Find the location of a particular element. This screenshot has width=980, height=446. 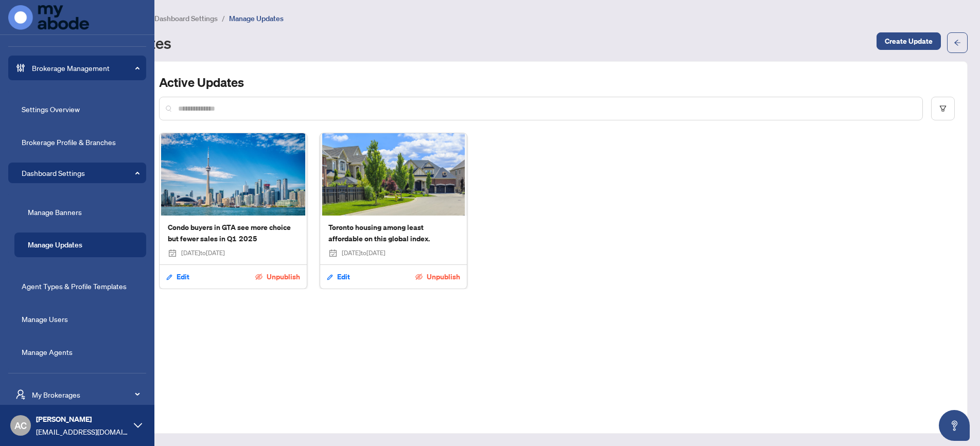

span: My Brokerages is located at coordinates (86, 395).